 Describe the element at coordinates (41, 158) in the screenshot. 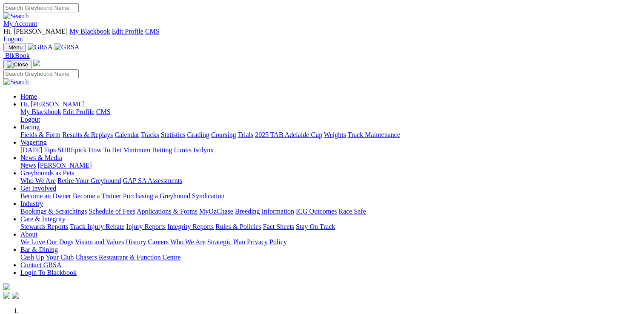

I see `a: News & Media` at that location.